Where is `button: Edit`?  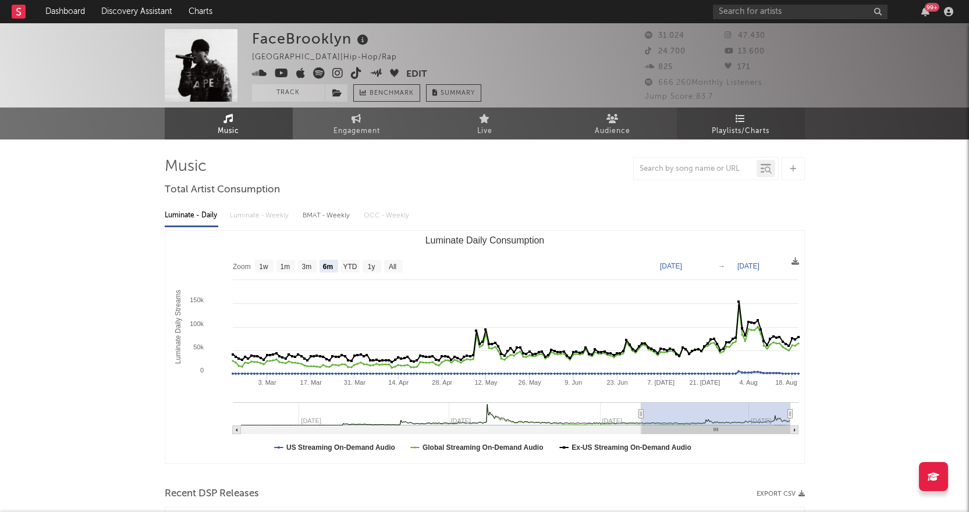
button: Edit is located at coordinates (416, 74).